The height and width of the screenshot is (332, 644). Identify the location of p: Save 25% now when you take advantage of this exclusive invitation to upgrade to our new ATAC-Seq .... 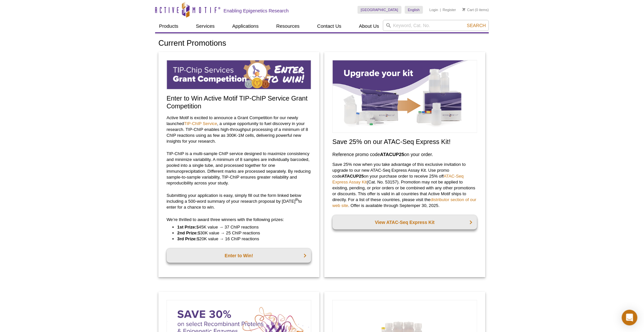
(405, 185).